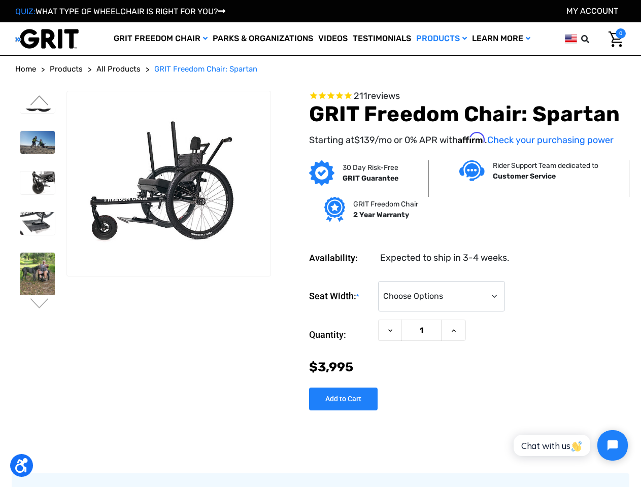  What do you see at coordinates (334, 209) in the screenshot?
I see `img: Grit freedom` at bounding box center [334, 209].